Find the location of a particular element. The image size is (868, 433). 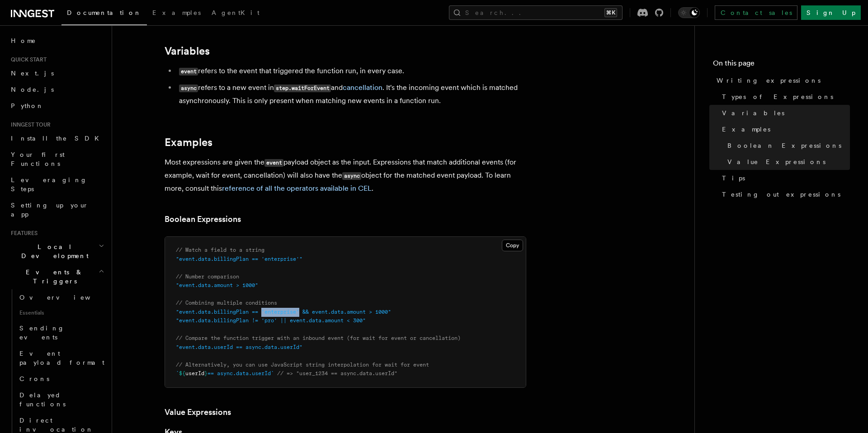

button: Local Development is located at coordinates (57, 252).